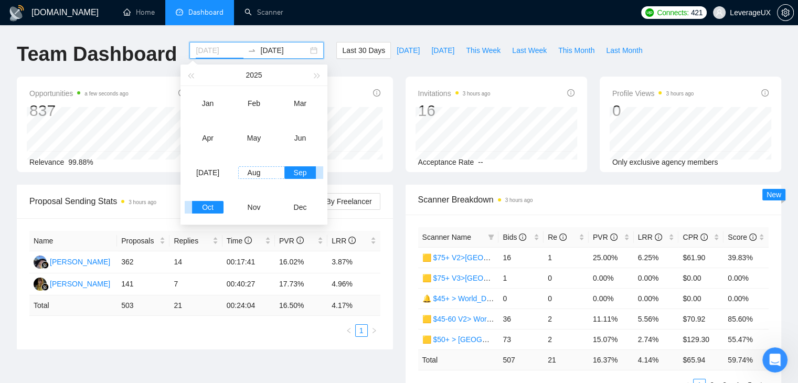 The width and height of the screenshot is (798, 383). I want to click on div: 0, so click(653, 111).